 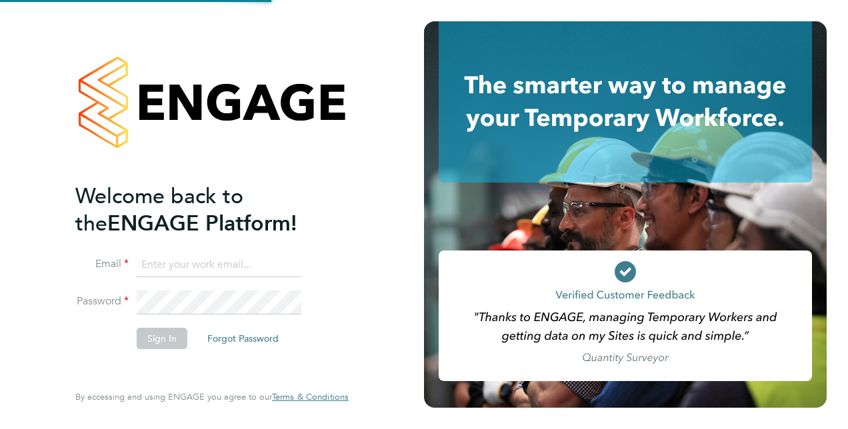 What do you see at coordinates (205, 210) in the screenshot?
I see `h2: ENGAGE Platform!` at bounding box center [205, 210].